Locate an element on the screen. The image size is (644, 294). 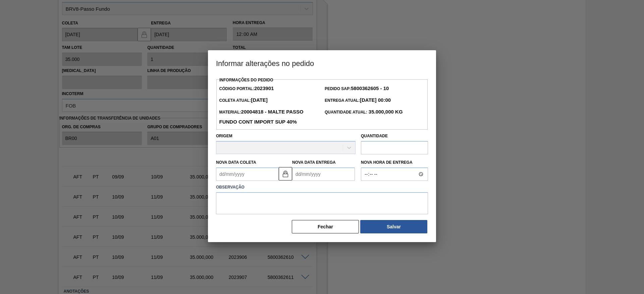
label: Nova Data Coleta is located at coordinates (236, 162).